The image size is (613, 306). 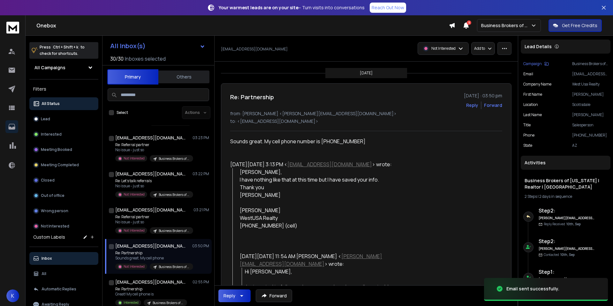 What do you see at coordinates (590, 125) in the screenshot?
I see `p: Salesperson` at bounding box center [590, 125].